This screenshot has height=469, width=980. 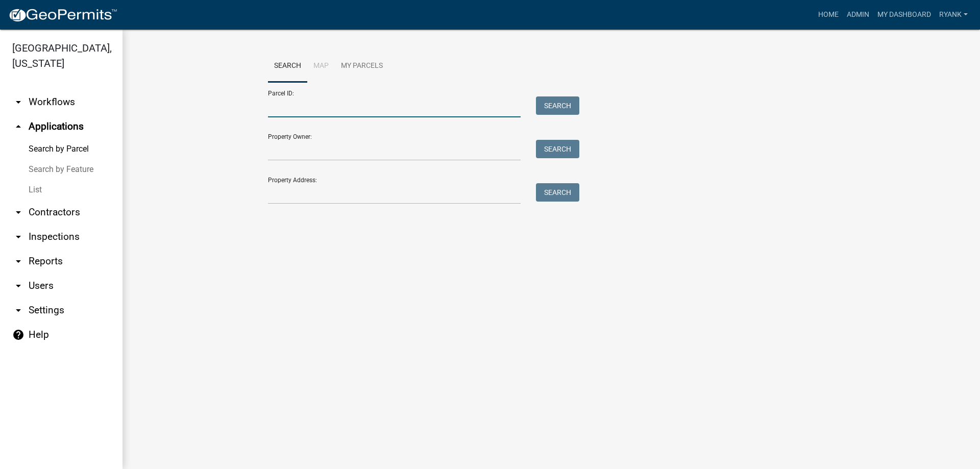 I want to click on a: Search, so click(x=287, y=67).